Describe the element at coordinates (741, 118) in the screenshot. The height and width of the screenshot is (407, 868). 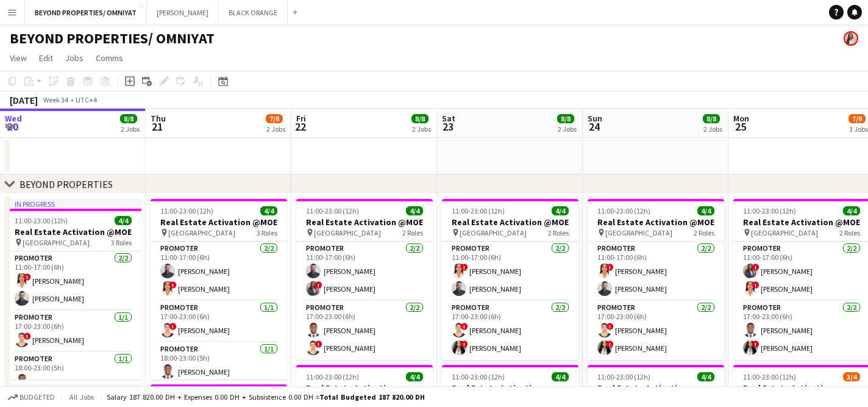
I see `span: Mon` at that location.